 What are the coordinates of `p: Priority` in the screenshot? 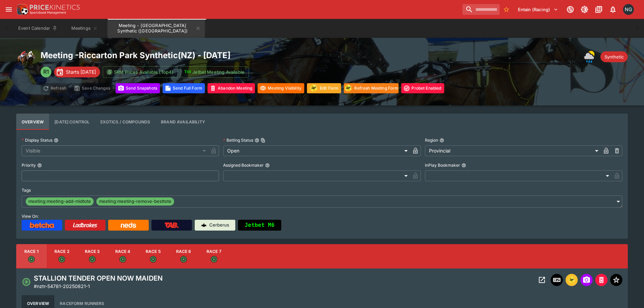 It's located at (29, 165).